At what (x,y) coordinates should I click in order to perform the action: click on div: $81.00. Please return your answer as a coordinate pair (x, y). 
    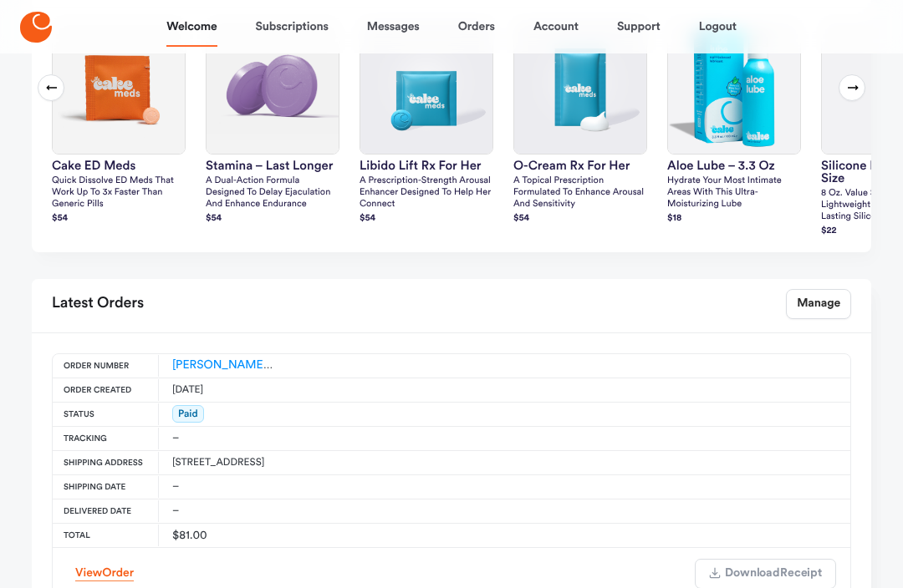
    Looking at the image, I should click on (194, 537).